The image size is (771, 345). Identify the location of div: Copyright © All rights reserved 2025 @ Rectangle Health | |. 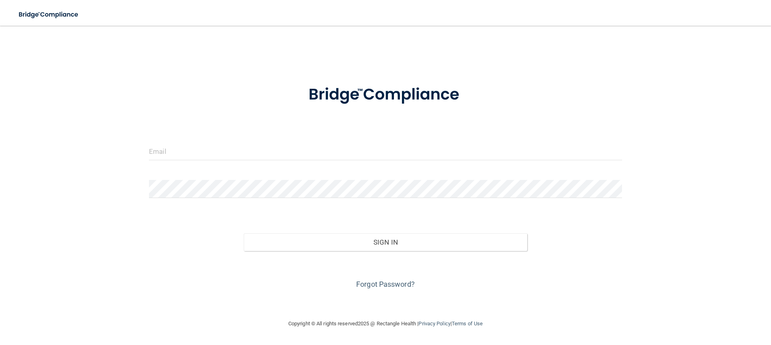
(386, 324).